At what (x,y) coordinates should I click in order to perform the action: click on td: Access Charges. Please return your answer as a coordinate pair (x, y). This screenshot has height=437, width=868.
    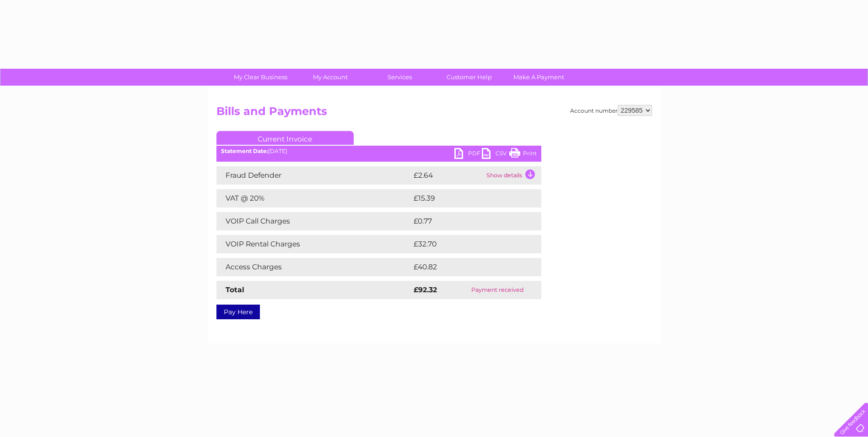
    Looking at the image, I should click on (314, 267).